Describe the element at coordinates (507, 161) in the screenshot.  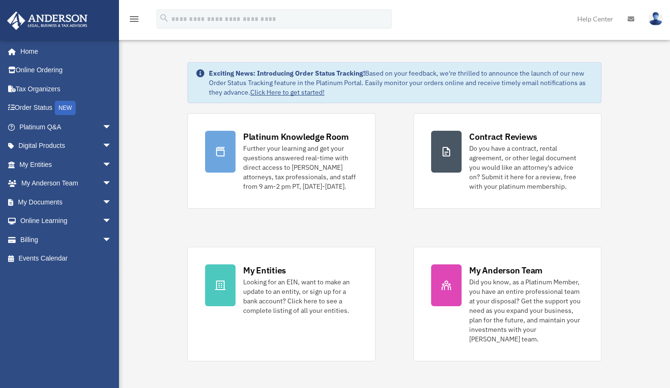
I see `a: Contract Reviews Do you have a contract, rental agreement, or other legal document you would like...` at that location.